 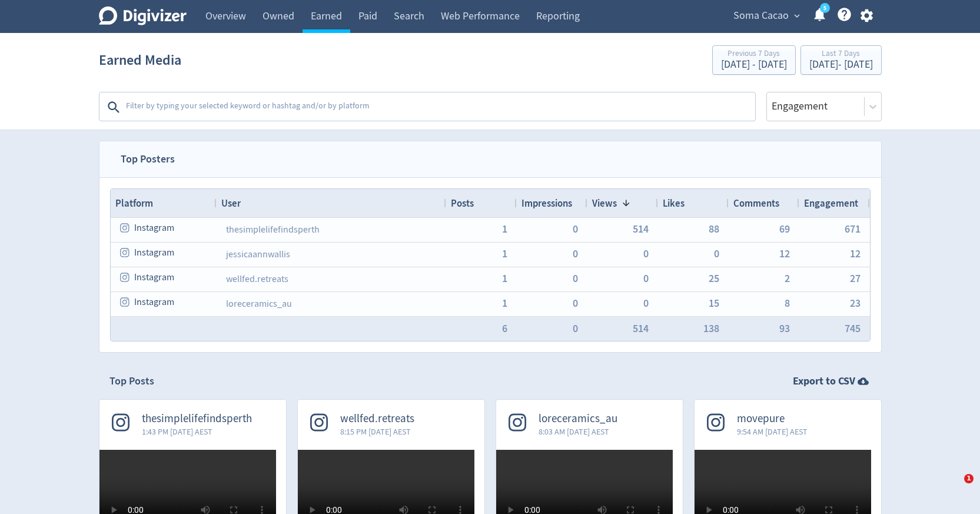 I want to click on span: 6, so click(x=504, y=328).